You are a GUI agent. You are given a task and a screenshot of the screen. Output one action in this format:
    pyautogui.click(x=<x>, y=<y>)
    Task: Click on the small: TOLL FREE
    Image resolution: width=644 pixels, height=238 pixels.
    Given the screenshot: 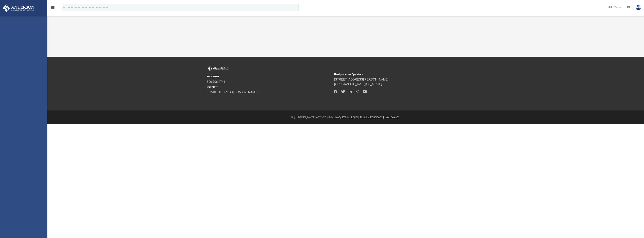 What is the action you would take?
    pyautogui.click(x=269, y=76)
    